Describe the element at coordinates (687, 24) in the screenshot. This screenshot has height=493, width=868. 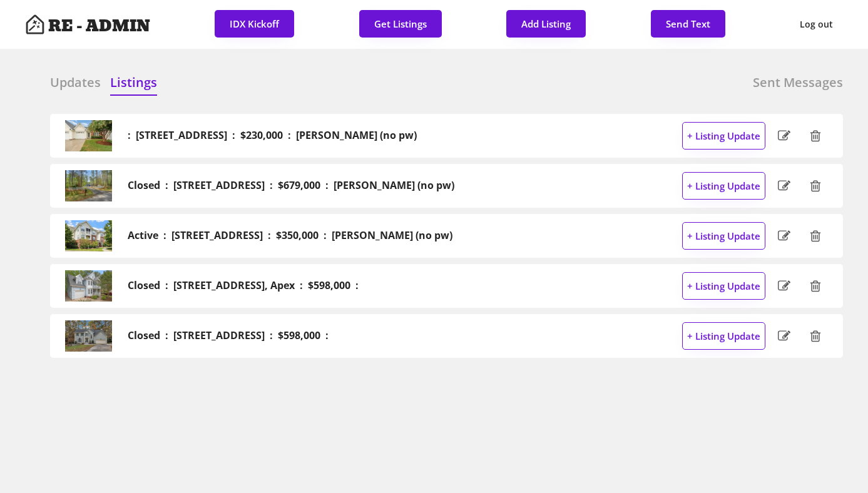
I see `button: Send Text` at that location.